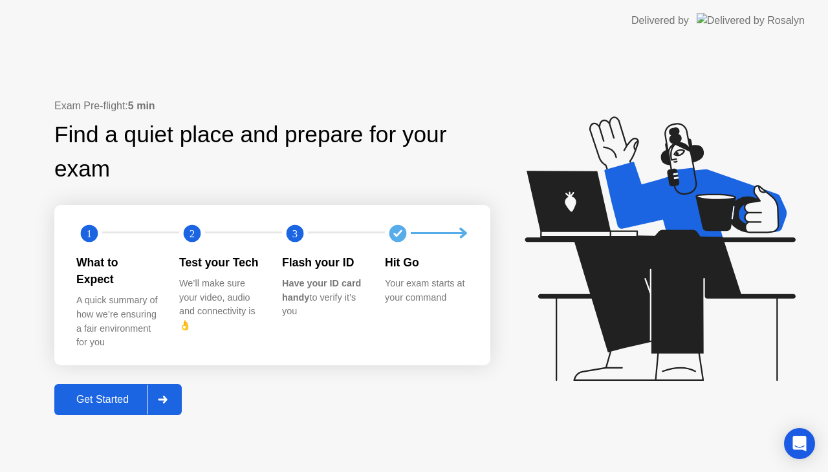 This screenshot has height=472, width=828. What do you see at coordinates (220, 305) in the screenshot?
I see `div: We’ll make sure your video, audio and connectivity is 👌` at bounding box center [220, 305].